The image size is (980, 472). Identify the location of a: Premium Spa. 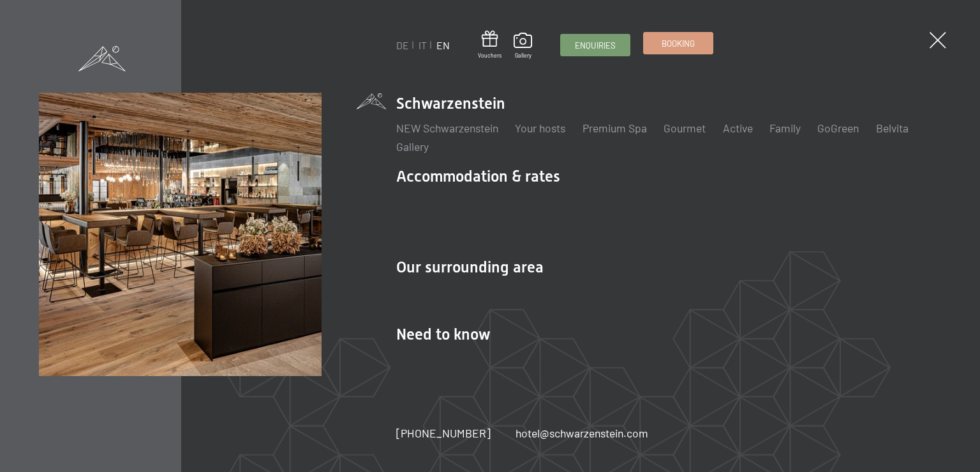
(614, 128).